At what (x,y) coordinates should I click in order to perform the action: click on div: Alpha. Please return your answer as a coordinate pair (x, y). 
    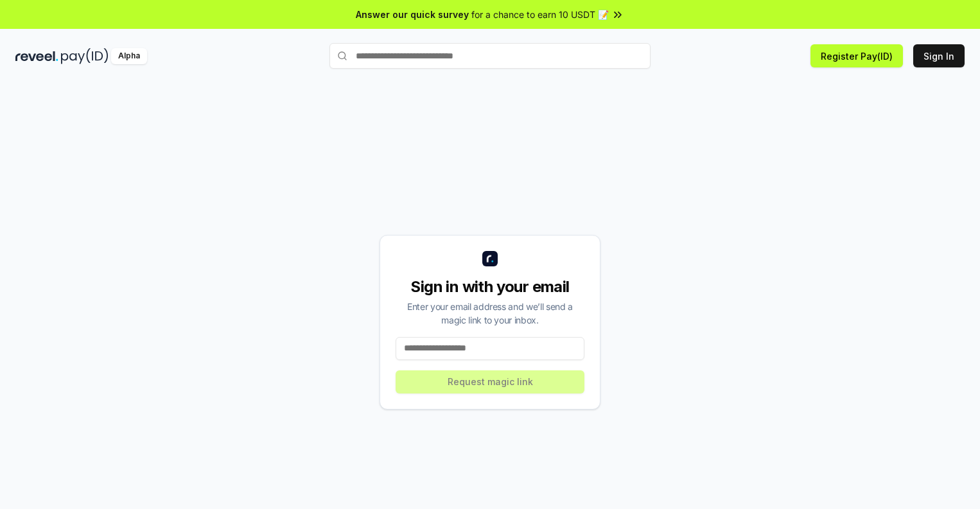
    Looking at the image, I should click on (129, 56).